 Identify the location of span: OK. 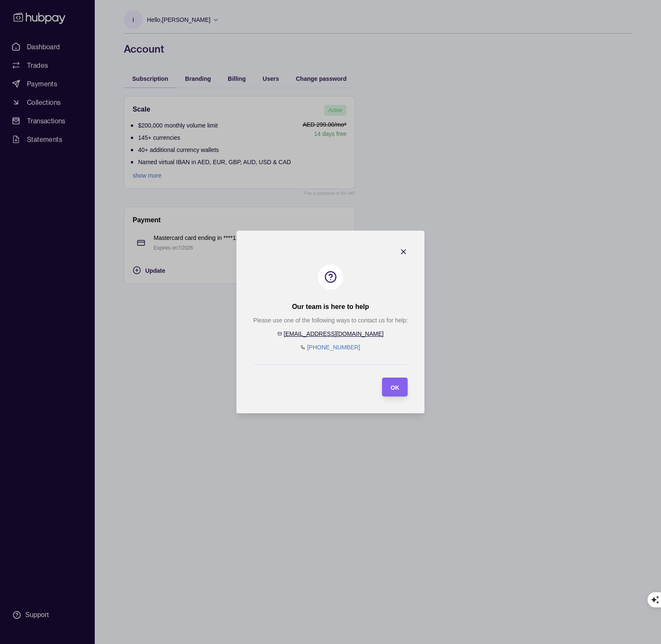
(395, 387).